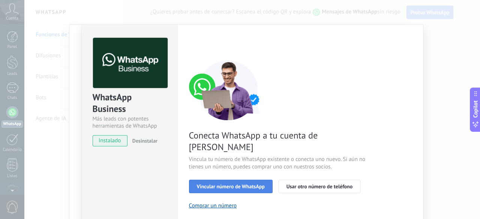  What do you see at coordinates (110, 141) in the screenshot?
I see `span: instalado` at bounding box center [110, 141].